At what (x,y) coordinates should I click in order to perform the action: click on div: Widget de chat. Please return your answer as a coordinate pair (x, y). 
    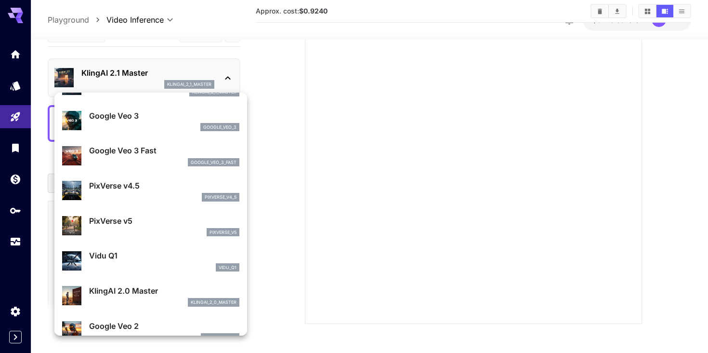
    Looking at the image, I should click on (684, 330).